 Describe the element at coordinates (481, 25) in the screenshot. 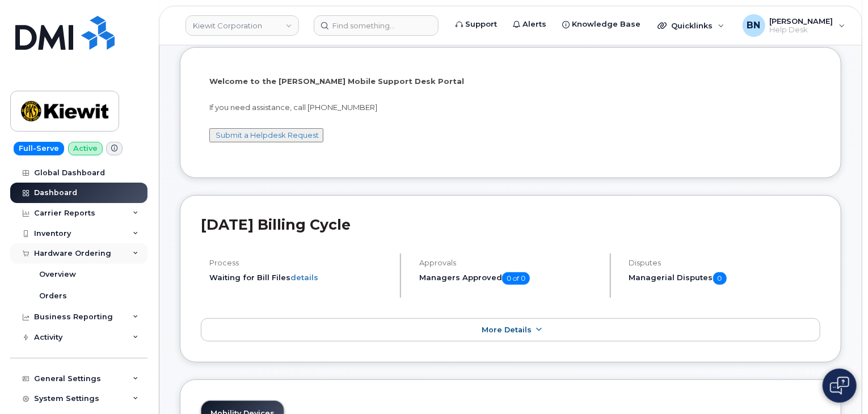

I see `span: Support` at that location.